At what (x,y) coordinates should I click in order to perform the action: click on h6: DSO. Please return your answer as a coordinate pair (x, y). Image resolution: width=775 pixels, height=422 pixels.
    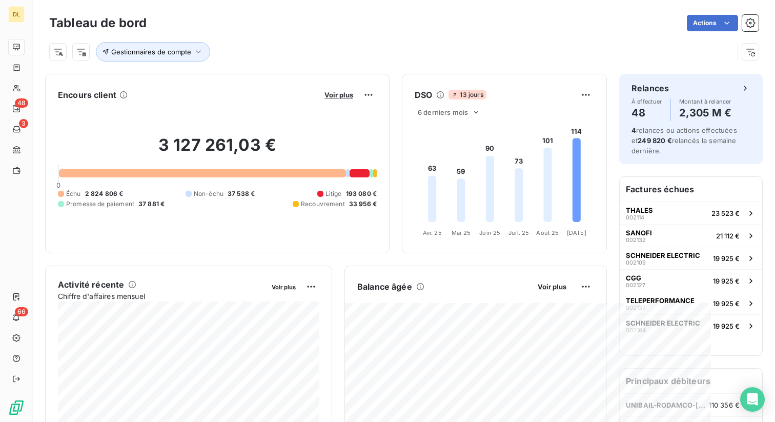
    Looking at the image, I should click on (423, 95).